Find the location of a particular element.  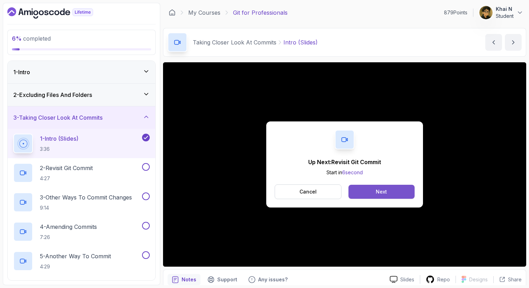

p: 9:14 is located at coordinates (86, 208).